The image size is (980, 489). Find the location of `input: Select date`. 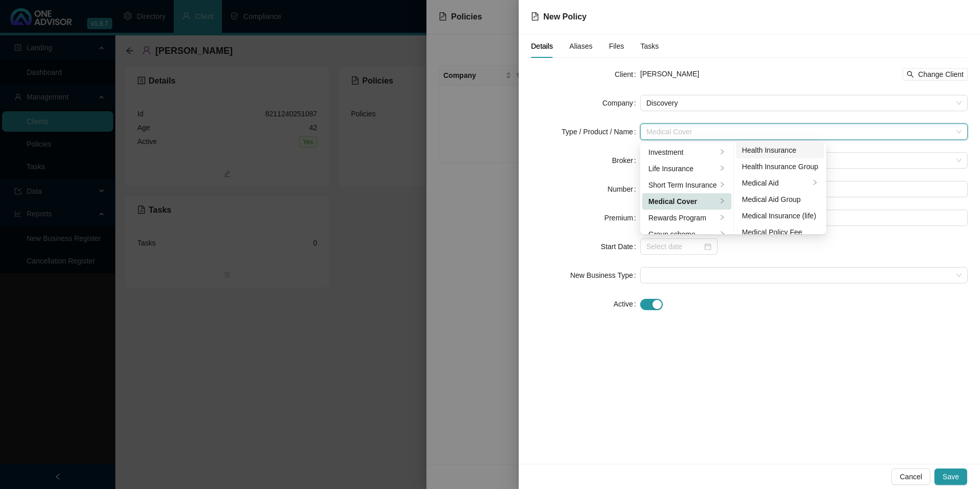

input: Select date is located at coordinates (674, 246).